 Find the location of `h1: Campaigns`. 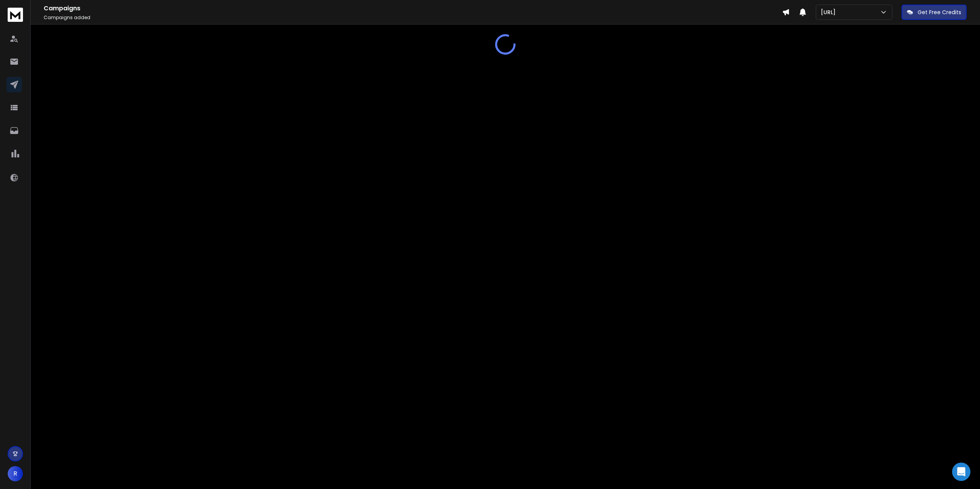

h1: Campaigns is located at coordinates (413, 8).